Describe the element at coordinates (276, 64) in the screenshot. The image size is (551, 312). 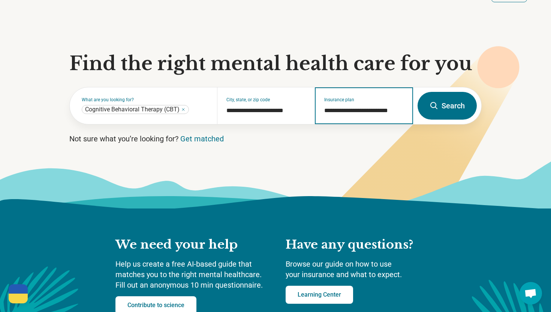
I see `h1: Find the right mental health care for you` at that location.